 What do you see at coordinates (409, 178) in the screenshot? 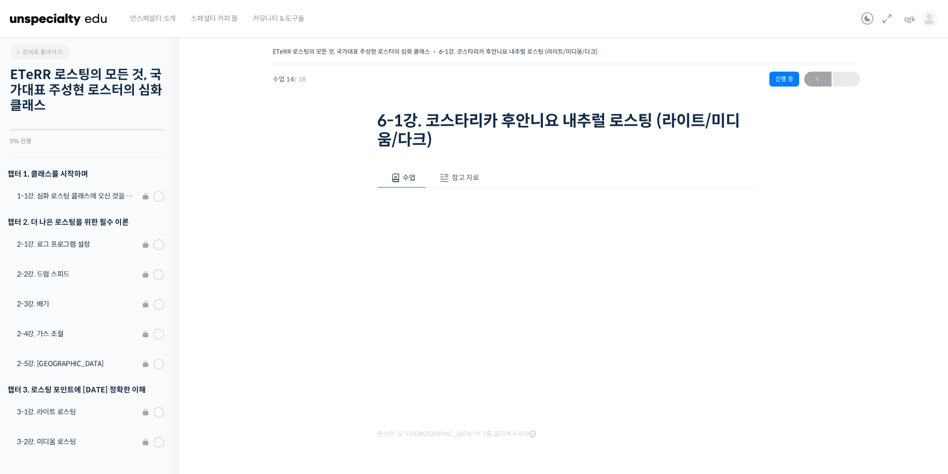
I see `span: 수업` at bounding box center [409, 178].